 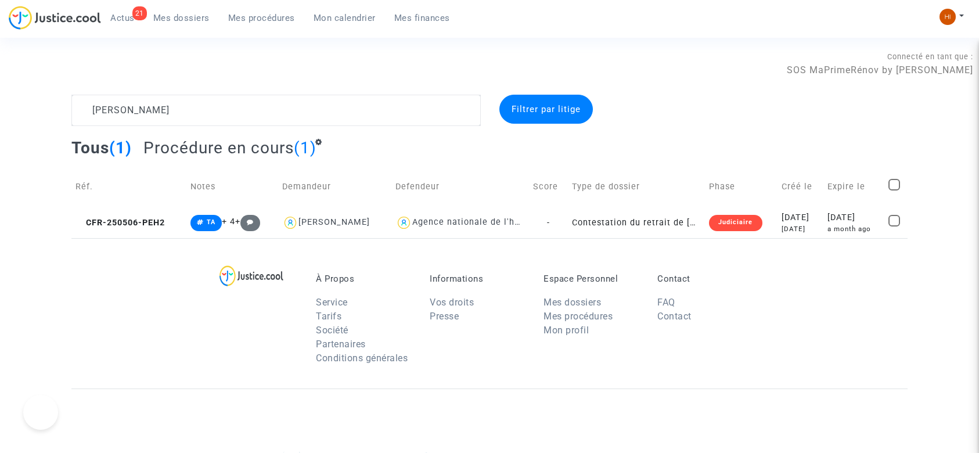 I want to click on img: fc99b196863ffcca57bb8fe2645aafd9, so click(x=947, y=17).